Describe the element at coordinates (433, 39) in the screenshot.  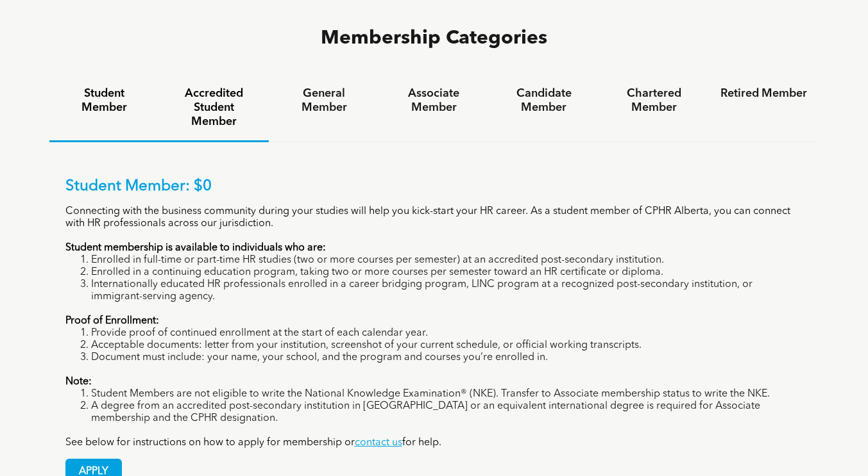
I see `span: Membership Categories` at that location.